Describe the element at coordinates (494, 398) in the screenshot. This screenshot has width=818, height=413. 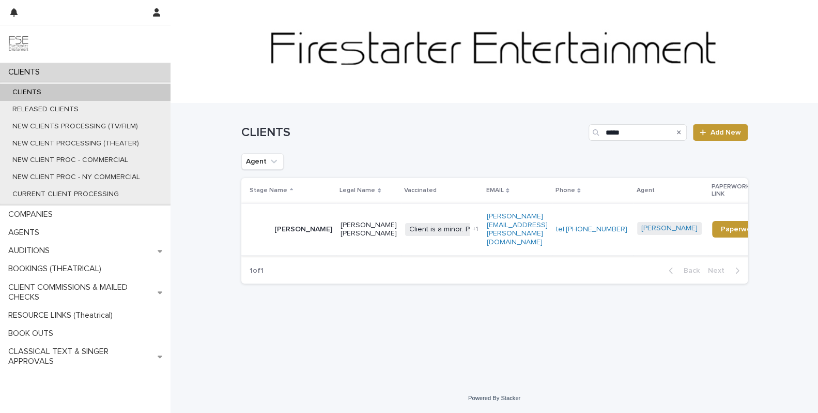
I see `a: Powered By Stacker` at that location.